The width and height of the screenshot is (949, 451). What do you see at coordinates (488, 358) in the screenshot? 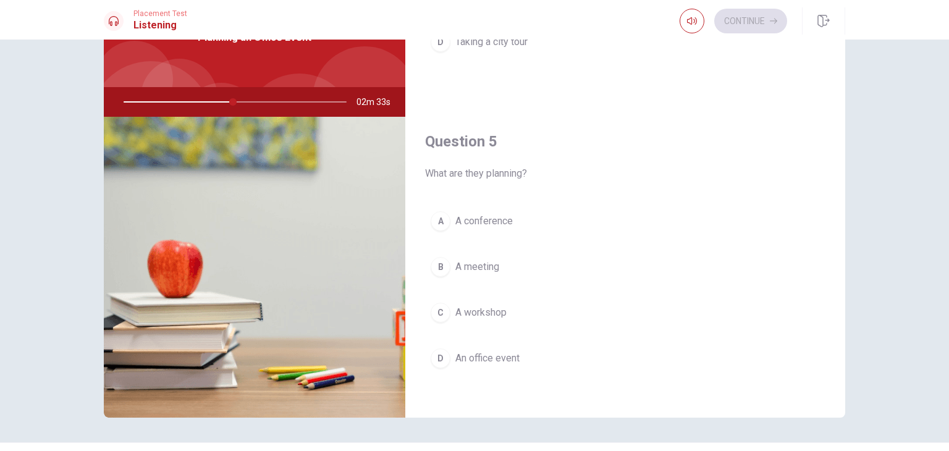
I see `span: An office event` at bounding box center [488, 358].